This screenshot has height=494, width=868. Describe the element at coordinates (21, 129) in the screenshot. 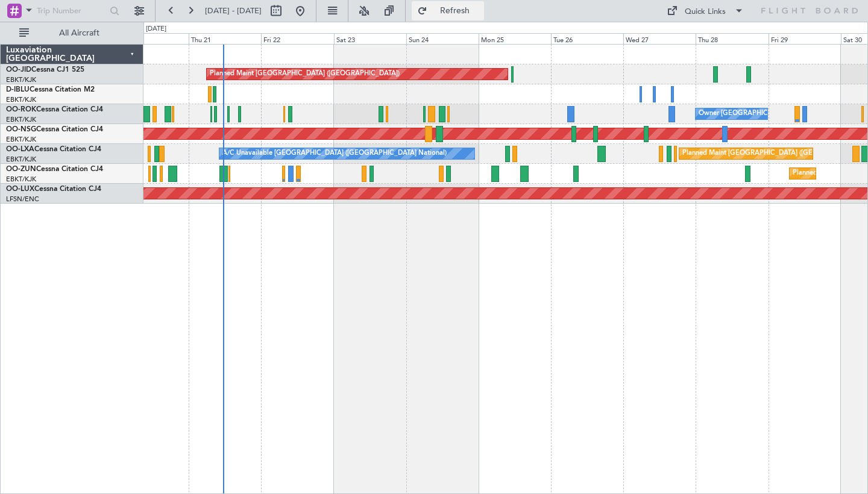

I see `span: OO-NSG` at that location.